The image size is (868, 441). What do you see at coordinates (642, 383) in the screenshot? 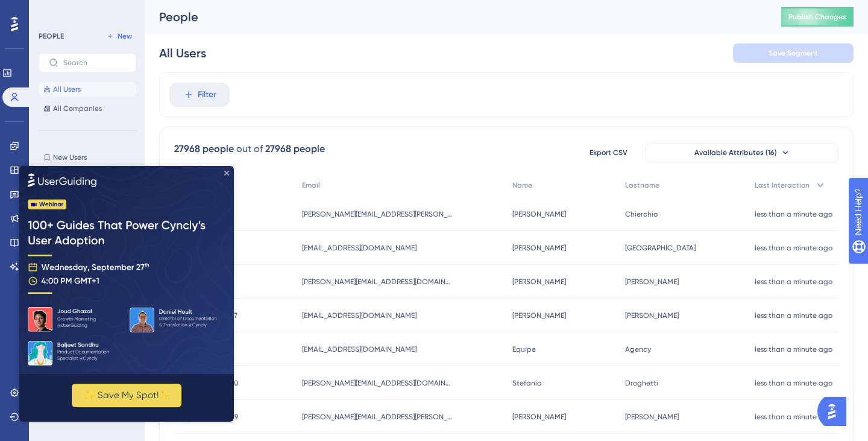
I see `span: Droghetti` at bounding box center [642, 383].